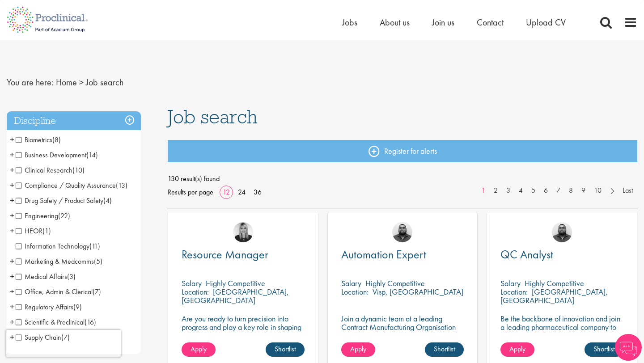 The height and width of the screenshot is (363, 644). What do you see at coordinates (402, 254) in the screenshot?
I see `a: Automation Expert` at bounding box center [402, 254].